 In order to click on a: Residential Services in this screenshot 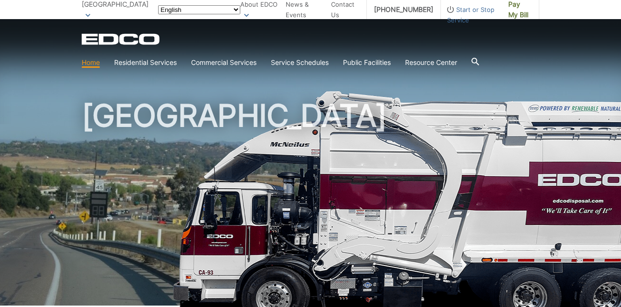, I will do `click(145, 63)`.